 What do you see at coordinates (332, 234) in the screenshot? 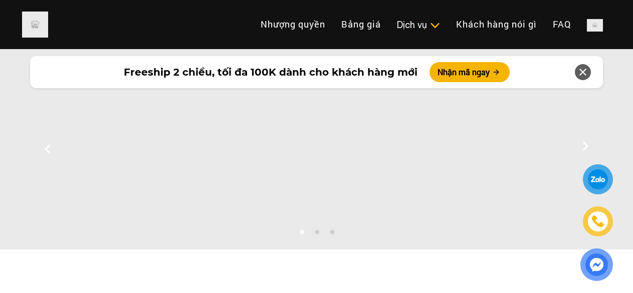
I see `button: 3` at bounding box center [332, 234].